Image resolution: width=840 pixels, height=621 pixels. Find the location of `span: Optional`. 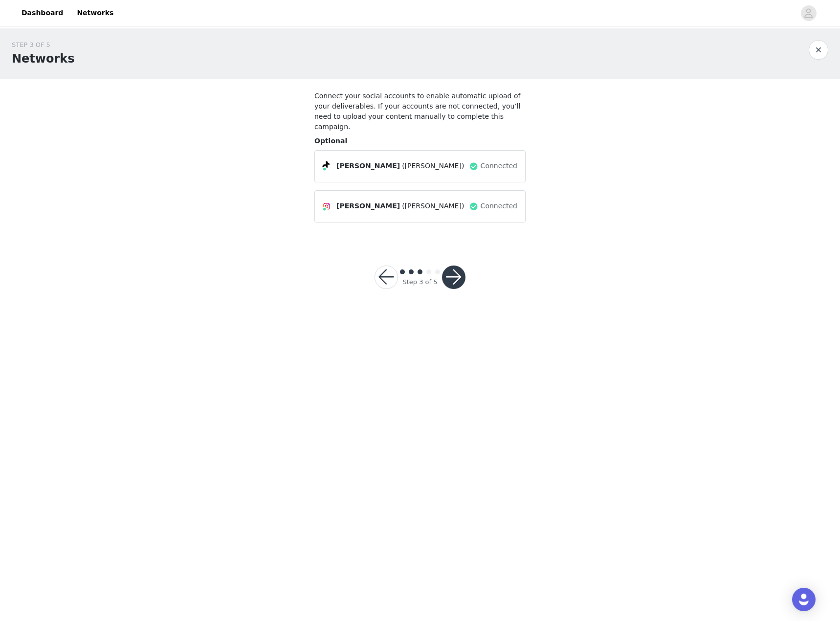

span: Optional is located at coordinates (331, 141).